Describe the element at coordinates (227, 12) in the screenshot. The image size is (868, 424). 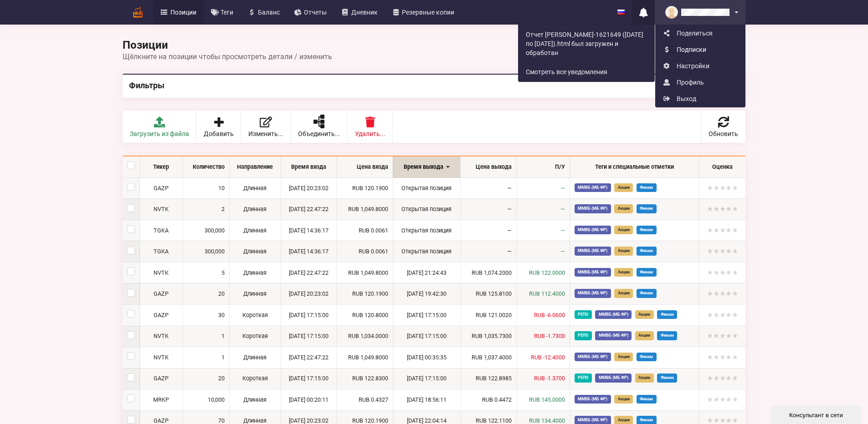
I see `span: Теги` at that location.